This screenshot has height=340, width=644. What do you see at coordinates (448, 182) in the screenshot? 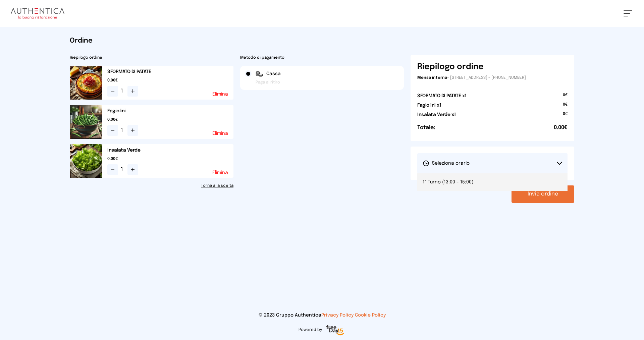
I see `span: 1° Turno (13:00 - 15:00)` at bounding box center [448, 182].